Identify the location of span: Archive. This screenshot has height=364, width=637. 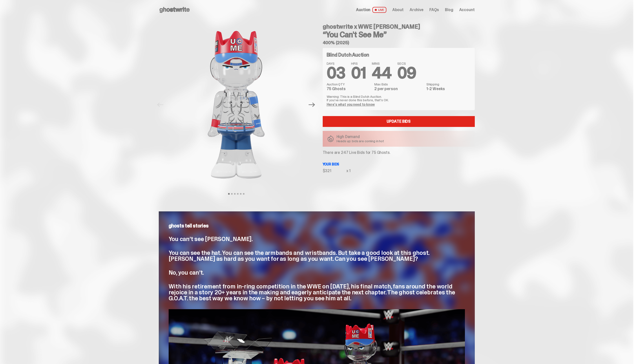
(416, 10).